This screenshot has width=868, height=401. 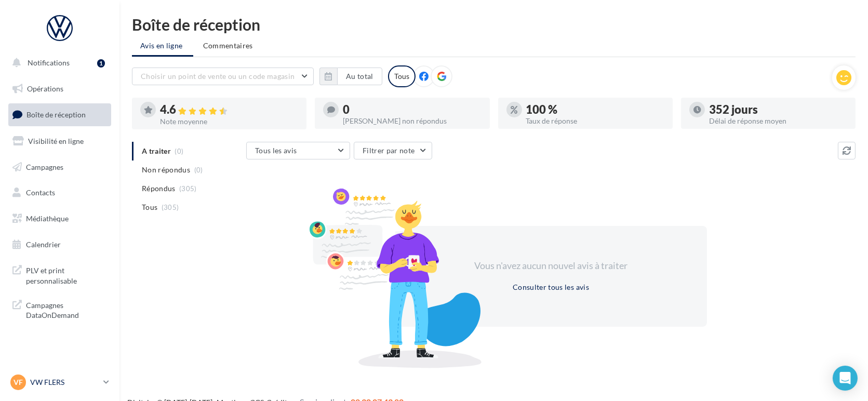 I want to click on span: Commentaires, so click(x=228, y=45).